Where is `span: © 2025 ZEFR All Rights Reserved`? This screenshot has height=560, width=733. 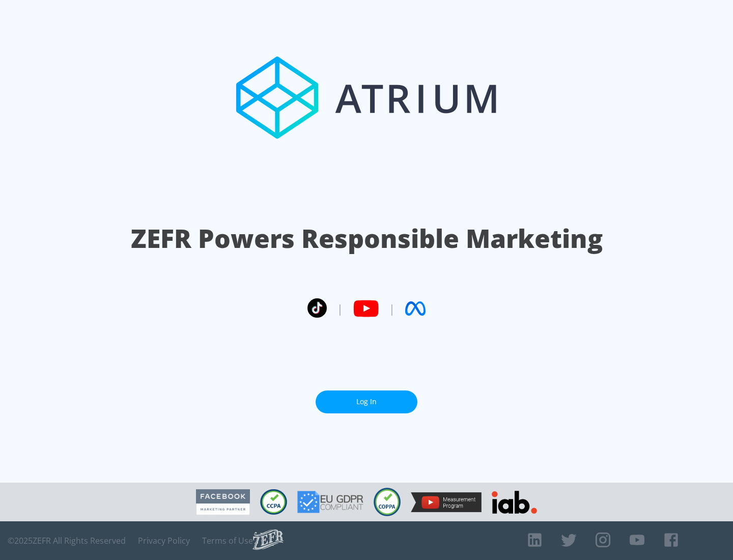
span: © 2025 ZEFR All Rights Reserved is located at coordinates (67, 541).